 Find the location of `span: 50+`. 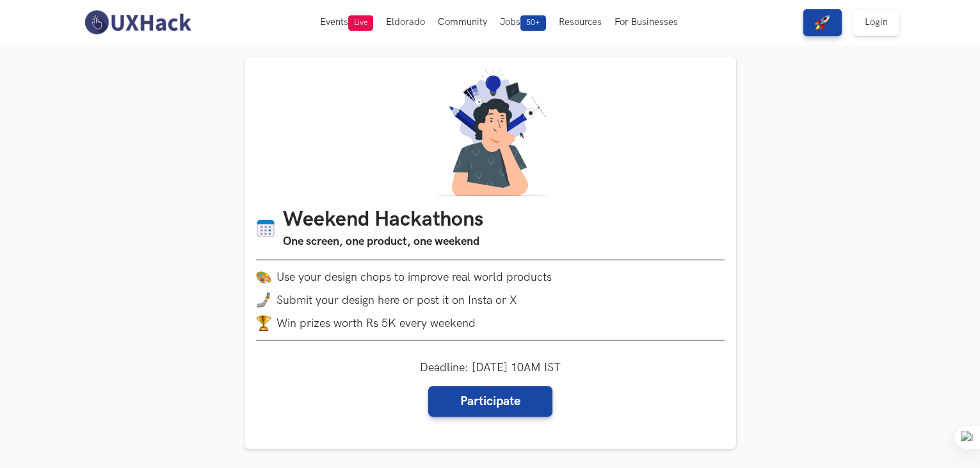

span: 50+ is located at coordinates (533, 23).